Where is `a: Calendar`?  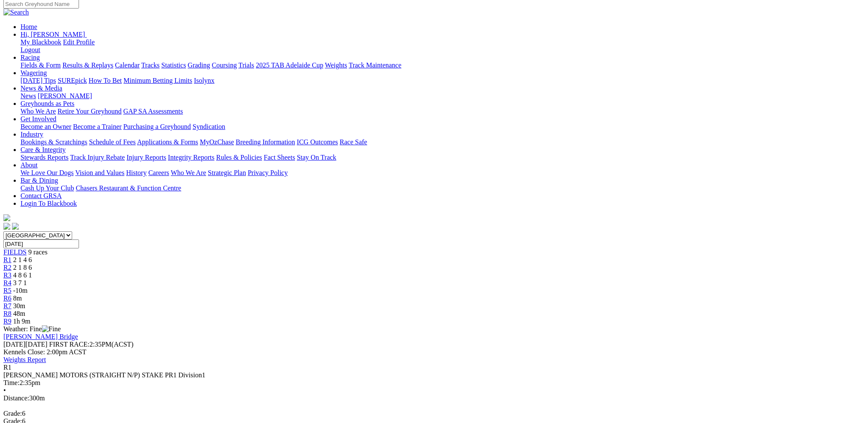
a: Calendar is located at coordinates (128, 65).